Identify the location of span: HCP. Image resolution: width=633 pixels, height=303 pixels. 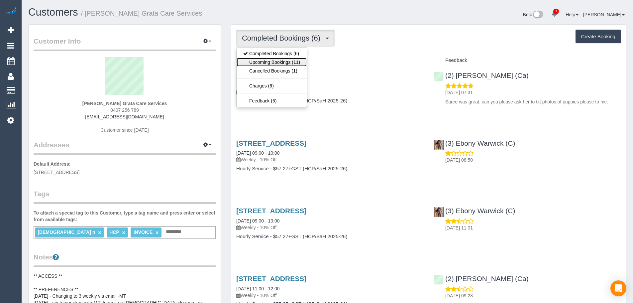
(114, 232).